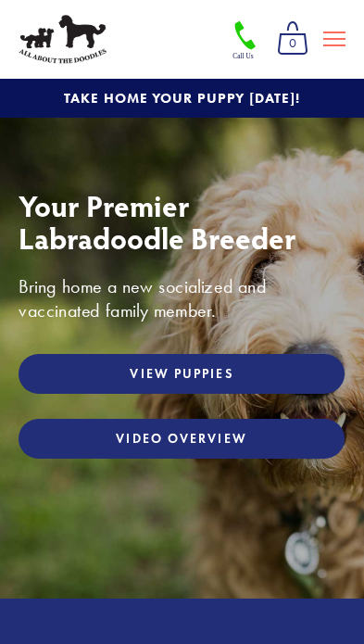 The image size is (364, 644). I want to click on span: 0, so click(293, 44).